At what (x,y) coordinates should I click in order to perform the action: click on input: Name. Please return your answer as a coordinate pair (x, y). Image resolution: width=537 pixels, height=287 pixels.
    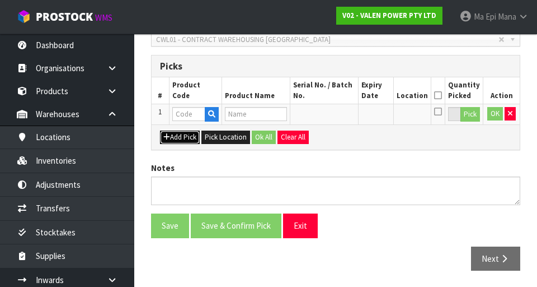
    Looking at the image, I should click on (256, 114).